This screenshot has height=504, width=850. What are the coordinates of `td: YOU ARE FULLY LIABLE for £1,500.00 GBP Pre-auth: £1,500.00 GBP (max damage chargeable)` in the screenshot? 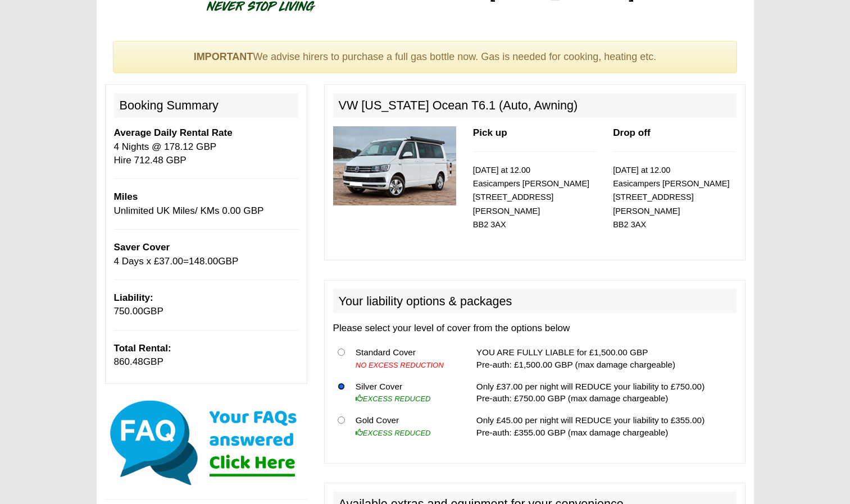 It's located at (604, 358).